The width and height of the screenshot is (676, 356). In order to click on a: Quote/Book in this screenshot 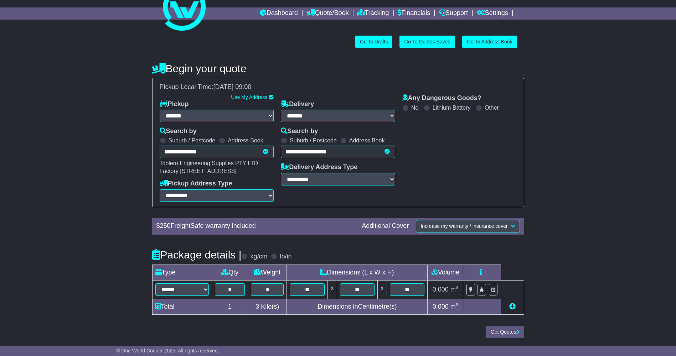, I will do `click(327, 14)`.